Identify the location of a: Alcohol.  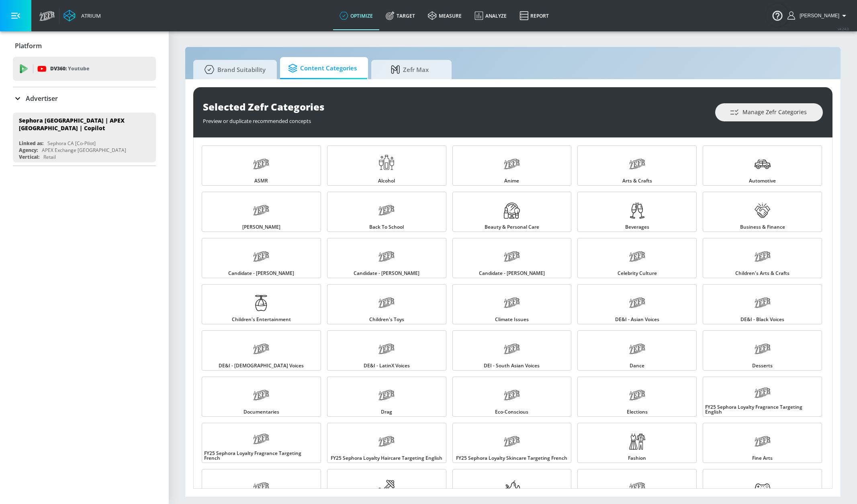
(387, 165).